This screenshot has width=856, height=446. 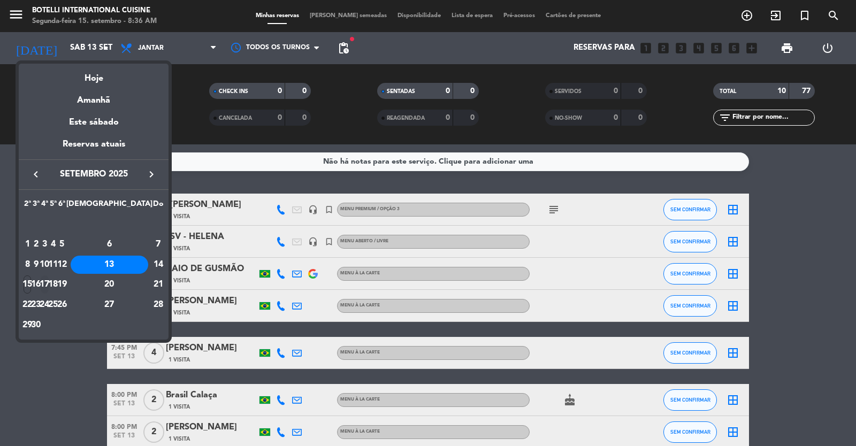 I want to click on td: 15 de setembro de 2025, so click(x=27, y=285).